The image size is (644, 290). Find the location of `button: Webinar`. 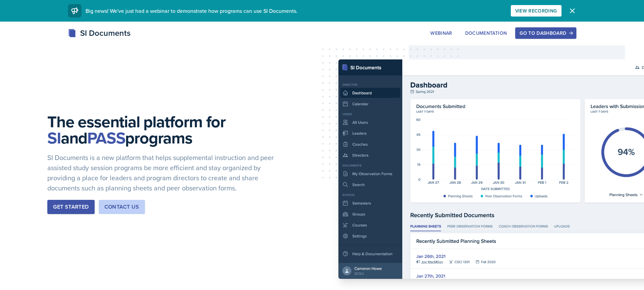

button: Webinar is located at coordinates (441, 33).